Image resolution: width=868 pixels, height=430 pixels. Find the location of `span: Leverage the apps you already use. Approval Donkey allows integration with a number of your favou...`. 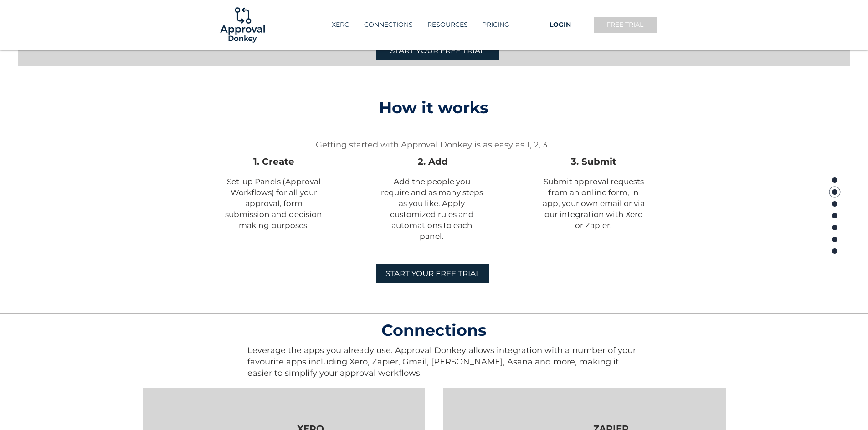

span: Leverage the apps you already use. Approval Donkey allows integration with a number of your favou... is located at coordinates (442, 362).